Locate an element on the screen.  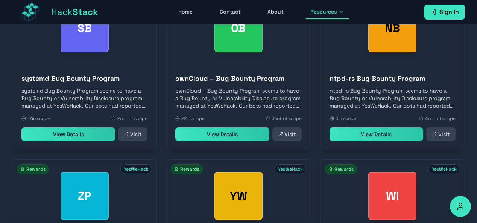
span: Resources is located at coordinates (324, 12).